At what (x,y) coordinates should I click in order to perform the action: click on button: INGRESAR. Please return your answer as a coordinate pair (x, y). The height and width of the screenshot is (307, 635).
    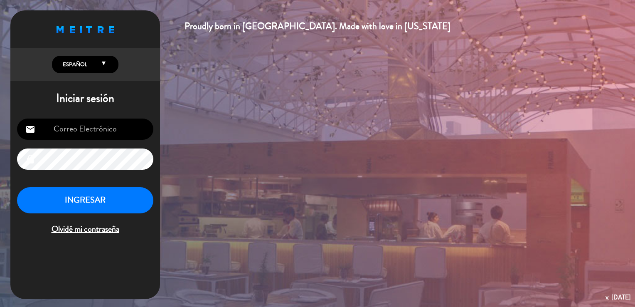
    Looking at the image, I should click on (85, 200).